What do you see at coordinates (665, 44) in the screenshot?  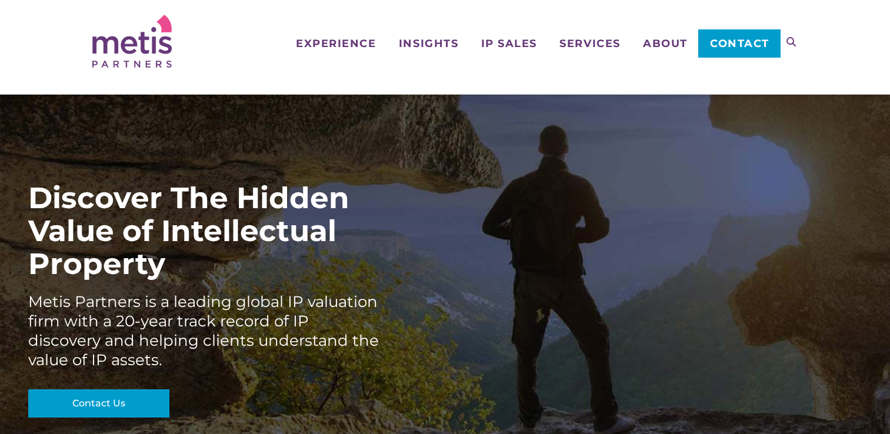 I see `span: About` at bounding box center [665, 44].